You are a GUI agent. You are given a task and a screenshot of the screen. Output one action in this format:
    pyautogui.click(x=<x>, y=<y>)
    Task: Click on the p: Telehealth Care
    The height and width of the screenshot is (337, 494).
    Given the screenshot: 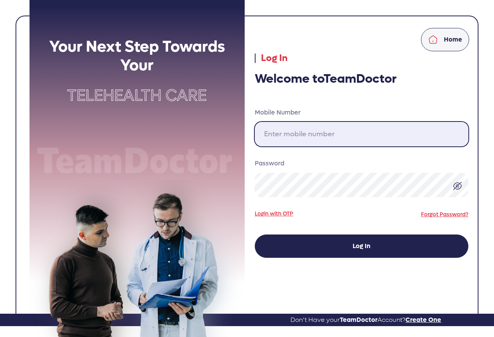 What is the action you would take?
    pyautogui.click(x=137, y=95)
    